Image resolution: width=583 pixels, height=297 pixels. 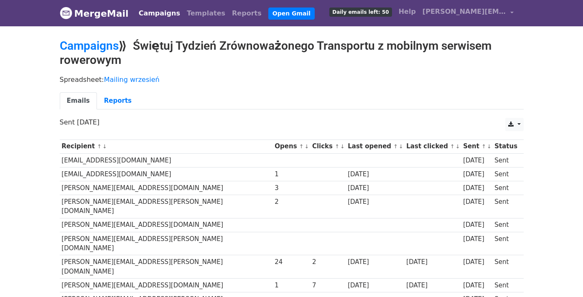 I want to click on a: Mailing wrzesień, so click(x=132, y=79).